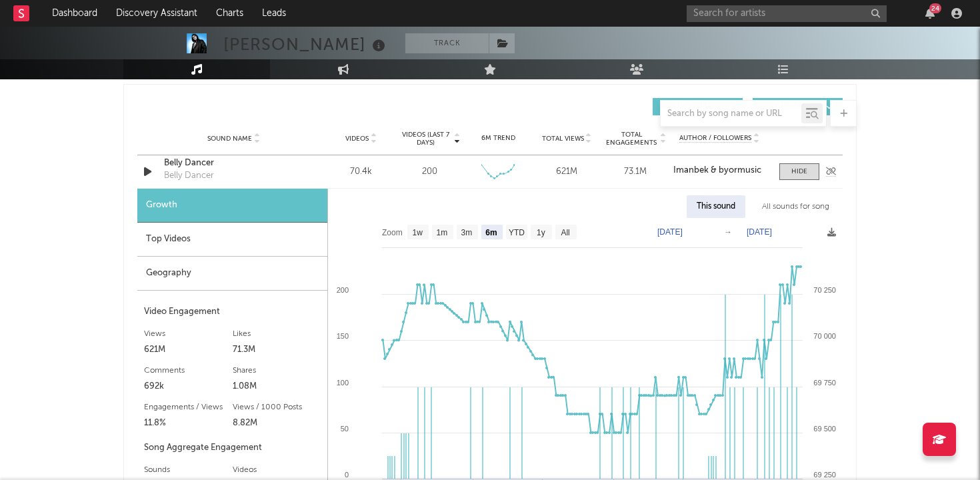  Describe the element at coordinates (232, 312) in the screenshot. I see `div: Video Engagement` at that location.